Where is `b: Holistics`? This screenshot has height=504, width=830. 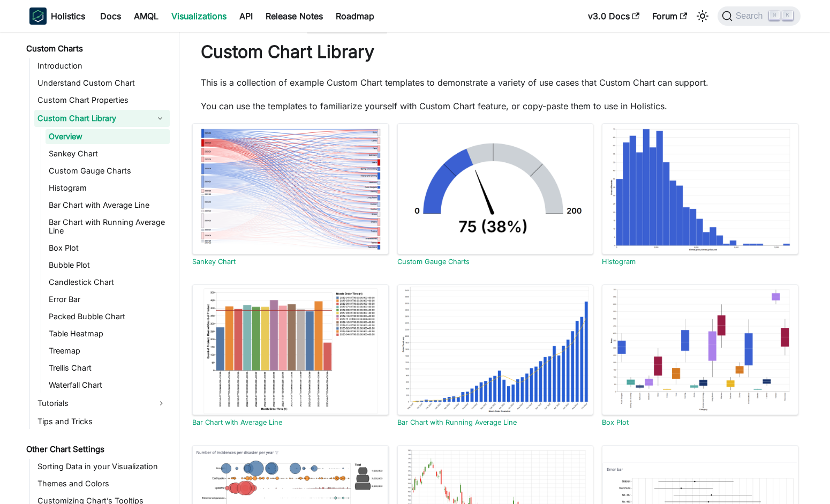
b: Holistics is located at coordinates (68, 17).